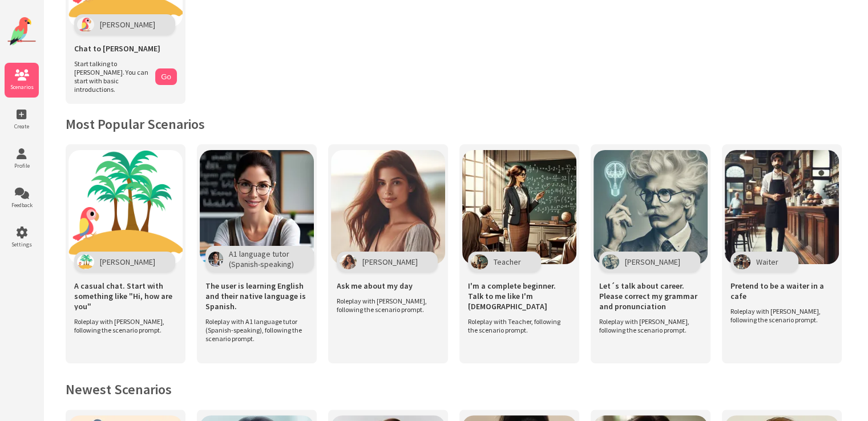 The image size is (868, 421). I want to click on span: A casual chat. Start with something like "Hi, how are you", so click(126, 296).